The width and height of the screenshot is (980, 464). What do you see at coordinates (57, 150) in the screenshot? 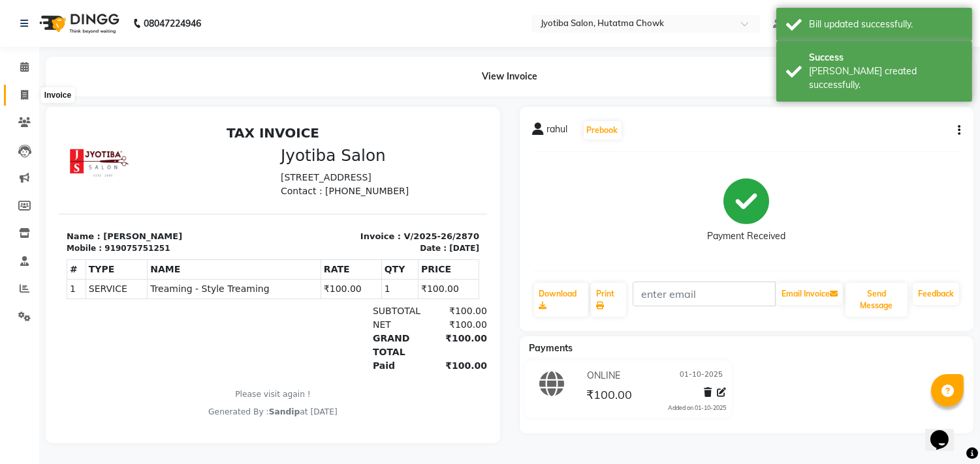
I see `th: TYPE` at bounding box center [57, 150].